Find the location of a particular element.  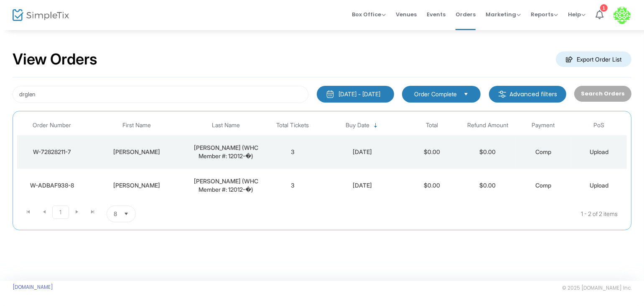

img: monthly is located at coordinates (330, 94).